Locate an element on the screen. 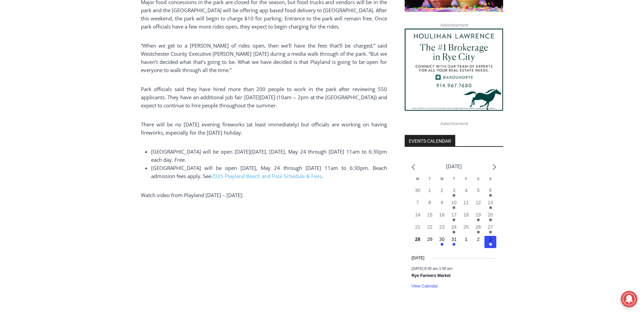 This screenshot has width=644, height=314. div: Friday is located at coordinates (466, 181).